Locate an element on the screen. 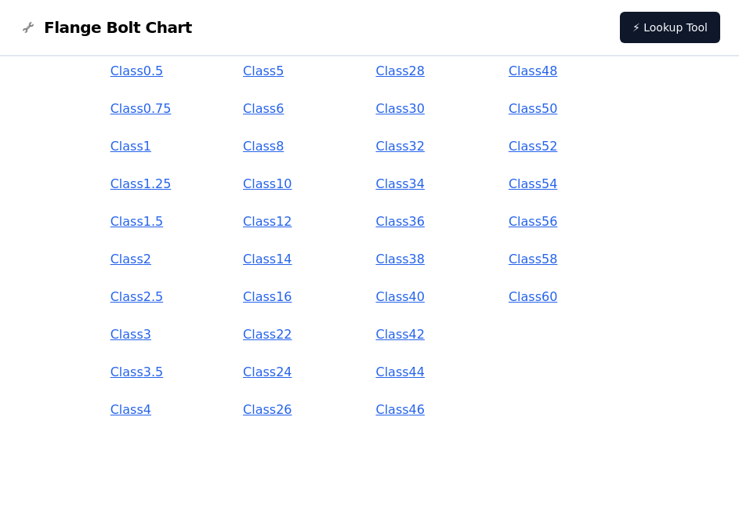  a: Class50 is located at coordinates (533, 108).